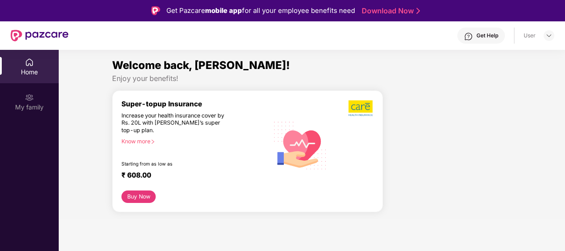  Describe the element at coordinates (389, 11) in the screenshot. I see `a: Download Now` at that location.